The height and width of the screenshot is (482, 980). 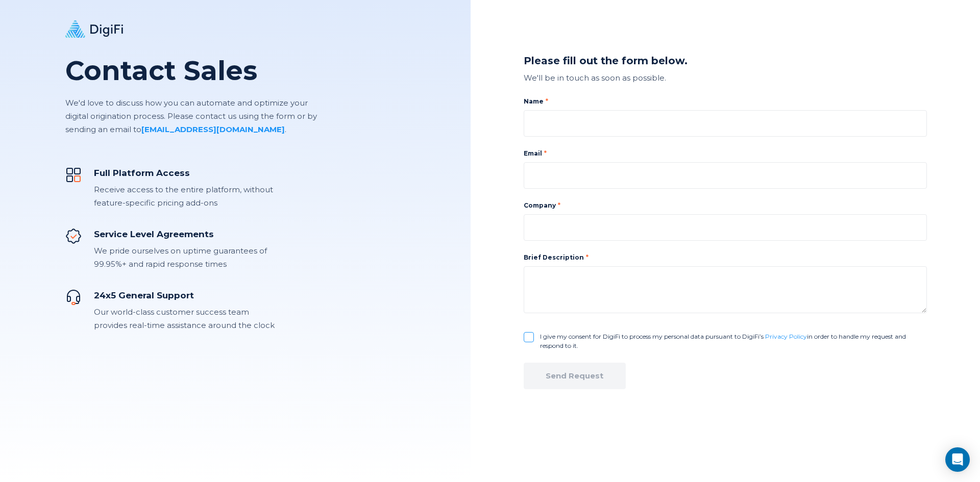 What do you see at coordinates (725, 78) in the screenshot?
I see `div: We'll be in touch as soon as possible.` at bounding box center [725, 78].